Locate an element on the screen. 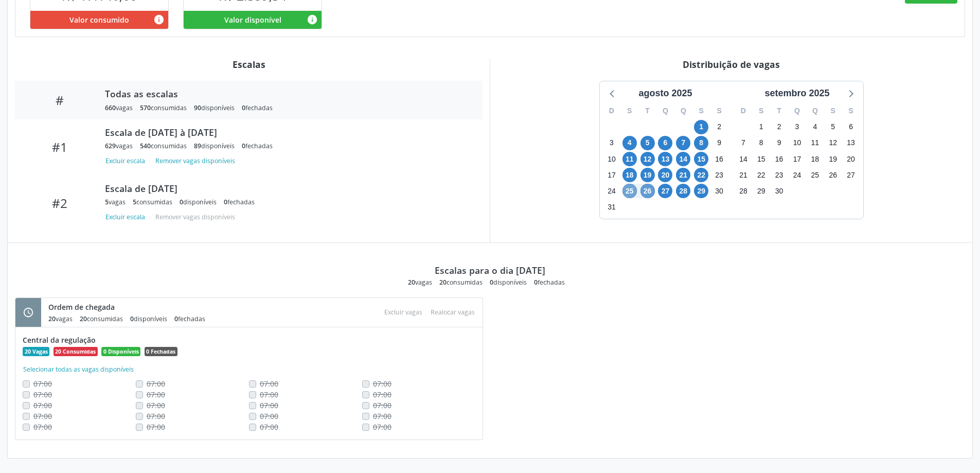  span: quarta-feira, 20 de agosto de 2025 is located at coordinates (665, 175).